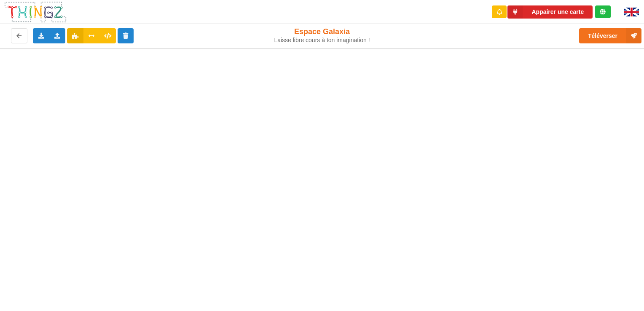 The width and height of the screenshot is (644, 311). Describe the element at coordinates (36, 12) in the screenshot. I see `img: thingz_logo.png` at that location.